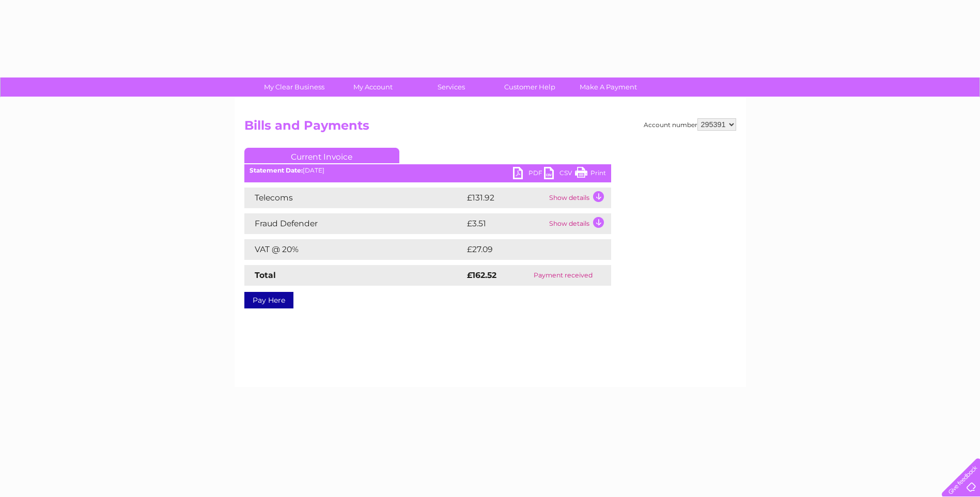  Describe the element at coordinates (372, 86) in the screenshot. I see `a: My Account` at that location.